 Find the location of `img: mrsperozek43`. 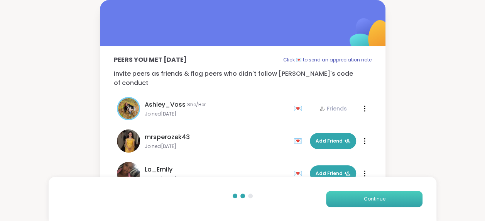

img: mrsperozek43 is located at coordinates (128, 141).